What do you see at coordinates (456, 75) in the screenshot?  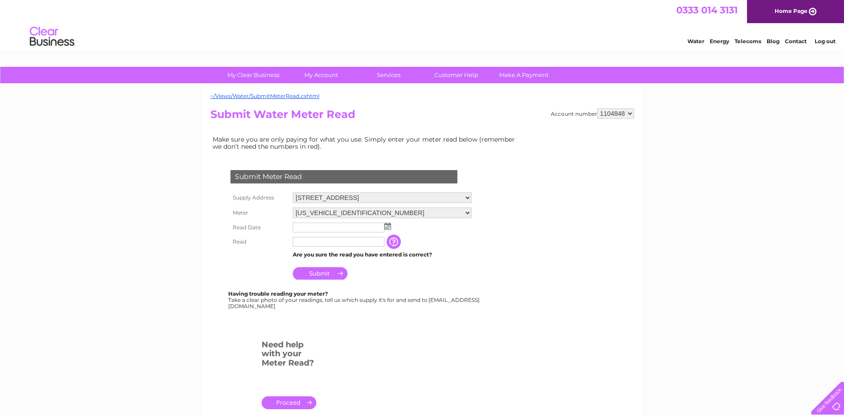 I see `a: Customer Help` at bounding box center [456, 75].